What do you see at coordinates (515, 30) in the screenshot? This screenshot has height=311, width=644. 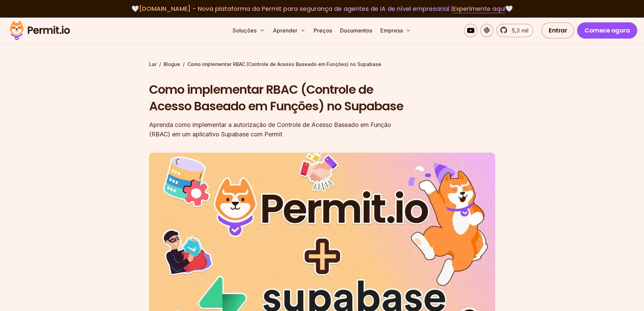 I see `a: 5,3 mil` at bounding box center [515, 30].